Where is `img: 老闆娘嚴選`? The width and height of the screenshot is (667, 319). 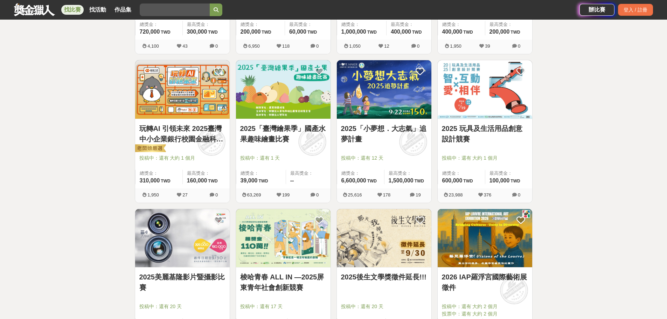 img: 老闆娘嚴選 is located at coordinates (150, 149).